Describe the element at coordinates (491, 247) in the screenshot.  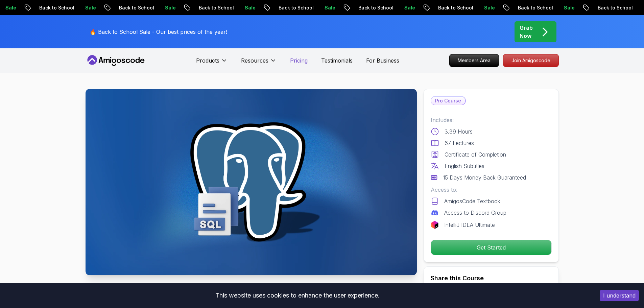
I see `button: Get Started` at that location.